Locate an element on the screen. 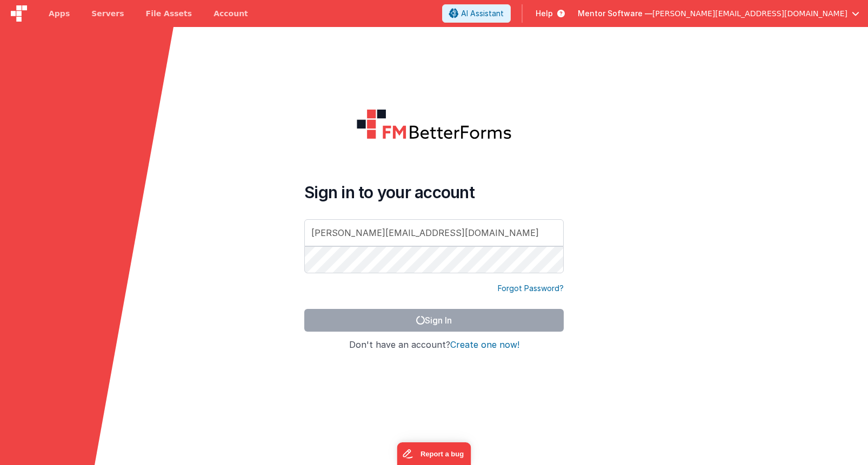  input: Email Address is located at coordinates (434, 233).